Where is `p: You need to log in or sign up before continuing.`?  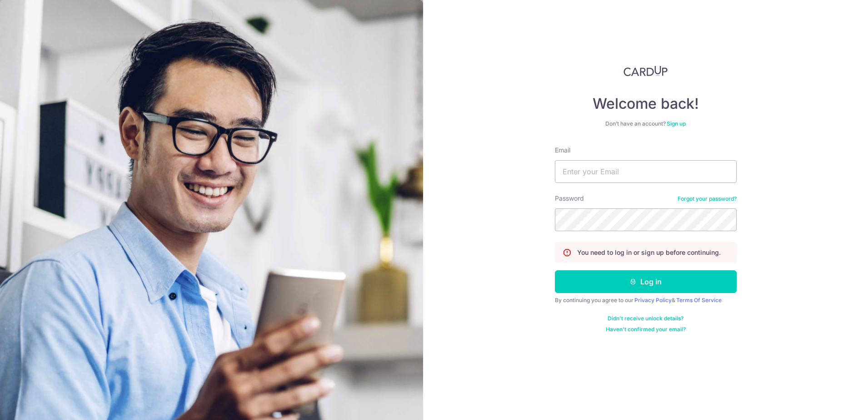
p: You need to log in or sign up before continuing. is located at coordinates (648, 252).